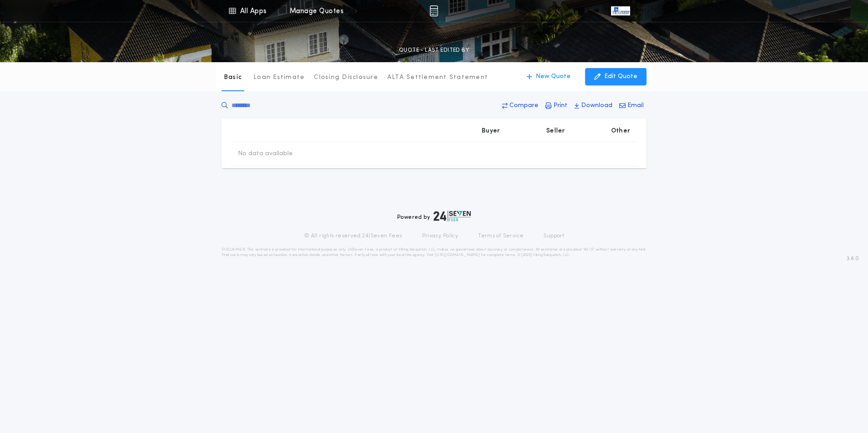 This screenshot has width=868, height=433. Describe the element at coordinates (593, 106) in the screenshot. I see `button: Download` at that location.